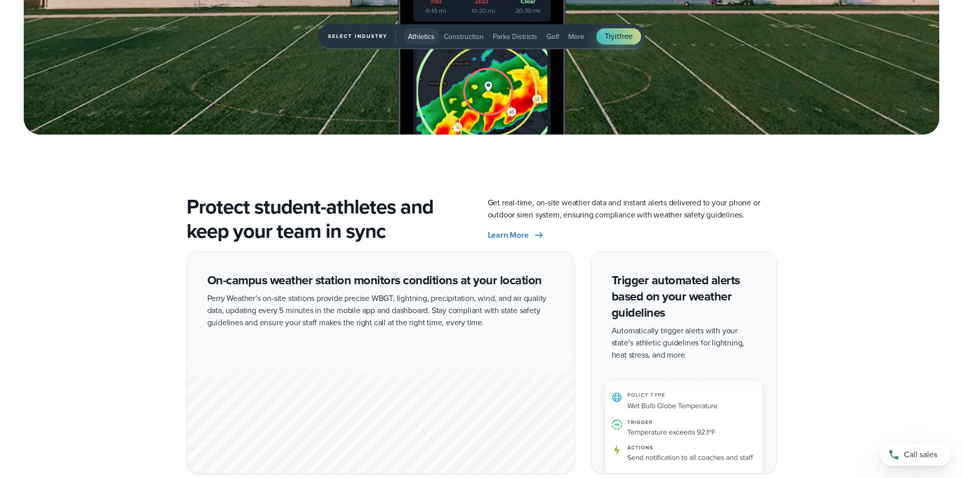 This screenshot has height=478, width=963. What do you see at coordinates (576, 36) in the screenshot?
I see `span: More` at bounding box center [576, 36].